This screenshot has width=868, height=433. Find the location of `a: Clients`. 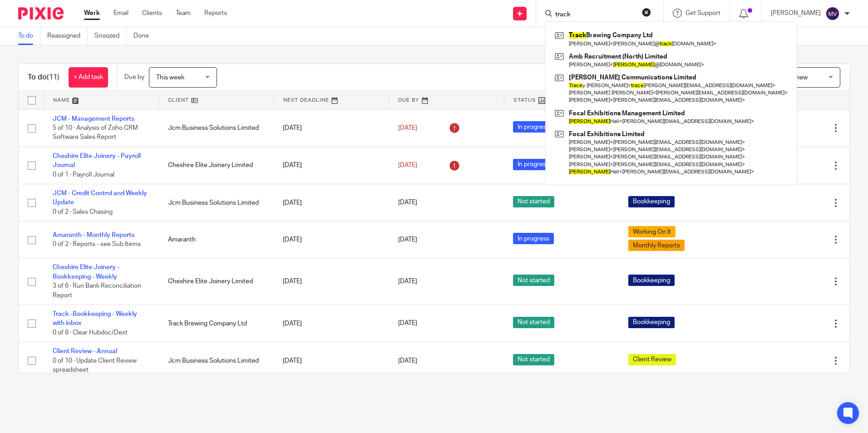

a: Clients is located at coordinates (152, 13).